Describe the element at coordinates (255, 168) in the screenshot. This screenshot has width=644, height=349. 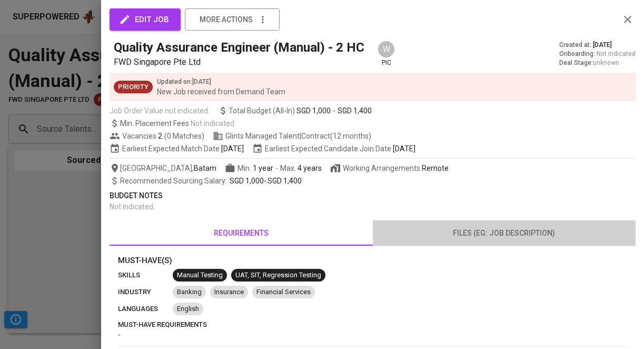
I see `span: Min.` at that location.